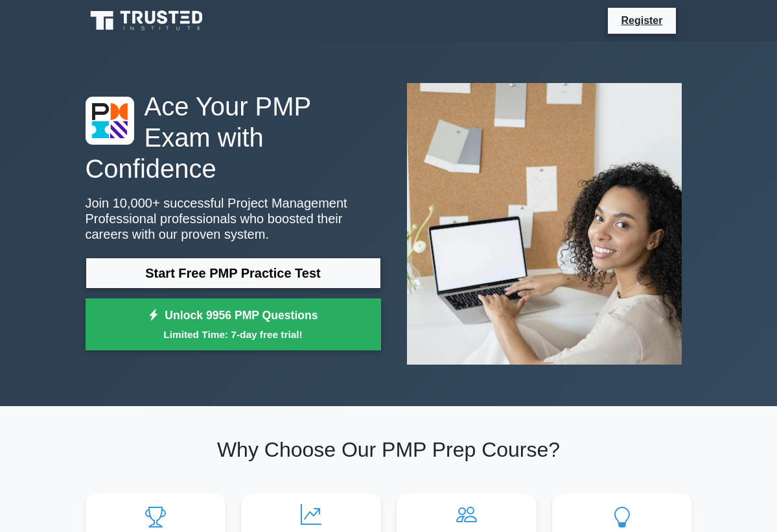  Describe the element at coordinates (389, 450) in the screenshot. I see `h2: Why Choose Our PMP Prep Course?` at that location.